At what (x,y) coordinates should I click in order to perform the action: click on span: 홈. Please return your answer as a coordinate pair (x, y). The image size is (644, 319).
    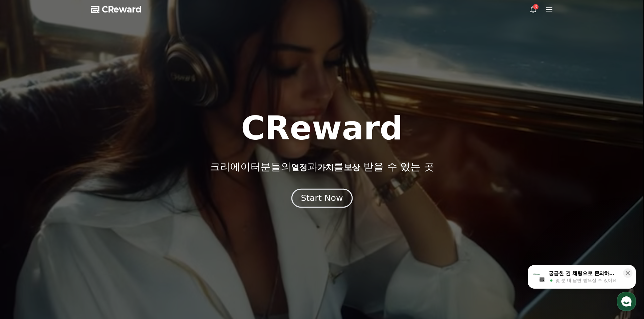
    Looking at the image, I should click on (23, 227).